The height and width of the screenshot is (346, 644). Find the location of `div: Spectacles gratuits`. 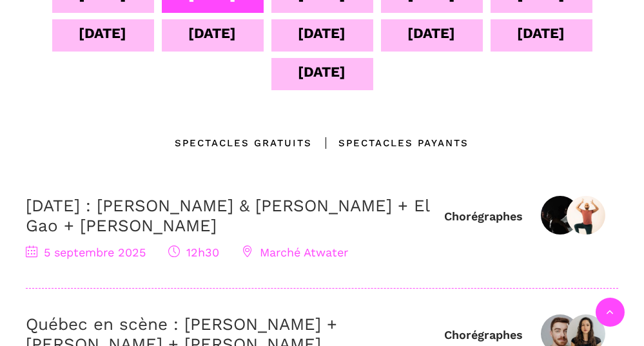

div: Spectacles gratuits is located at coordinates (243, 143).